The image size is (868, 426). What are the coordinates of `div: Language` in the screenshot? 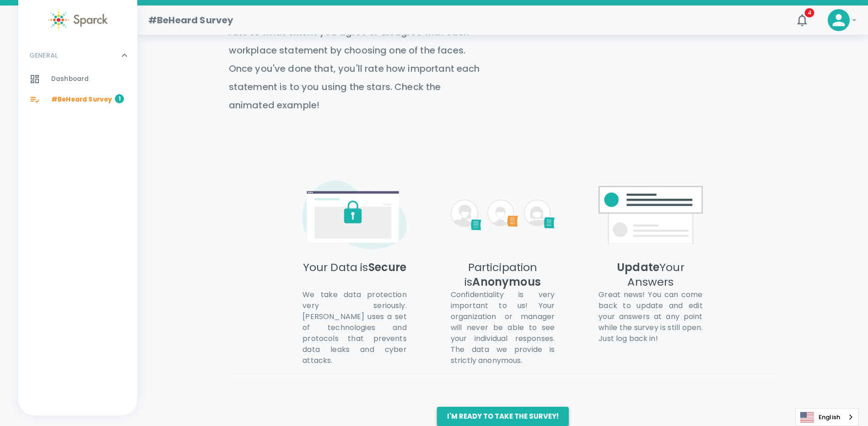 It's located at (826, 417).